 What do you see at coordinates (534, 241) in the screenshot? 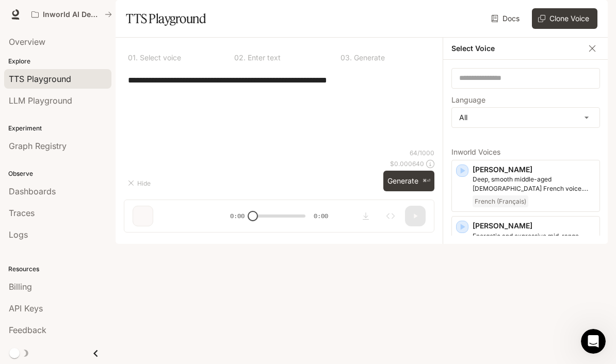
I see `p: Energetic and expressive mid-range male voice, with a mildly nasal quality` at bounding box center [534, 241].